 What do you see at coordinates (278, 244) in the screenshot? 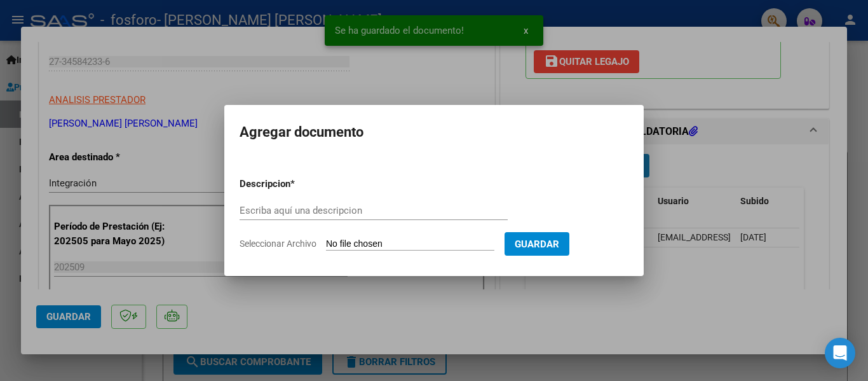
I see `span: Seleccionar Archivo` at bounding box center [278, 244].